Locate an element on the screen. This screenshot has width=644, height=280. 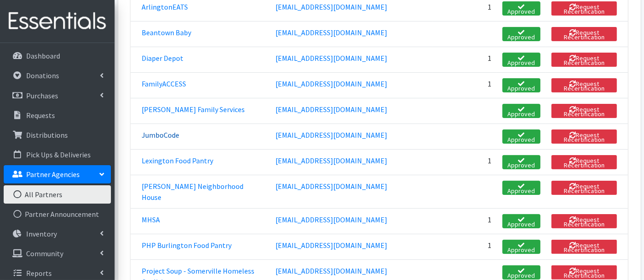
a: PHP Burlington Food Pantry is located at coordinates (186, 245).